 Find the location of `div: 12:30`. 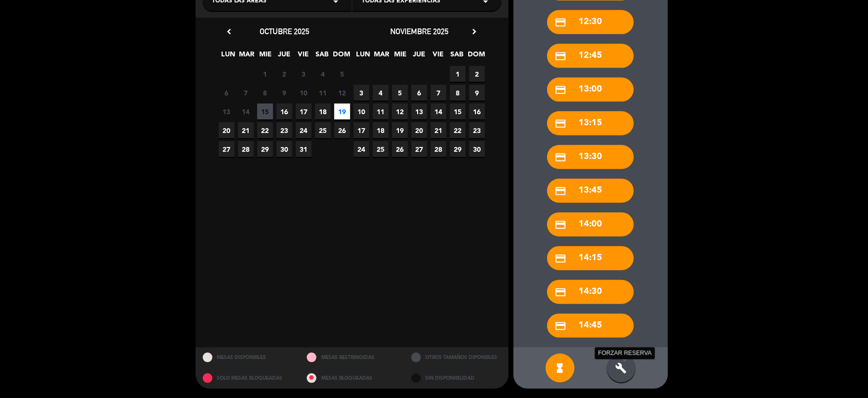

div: 12:30 is located at coordinates (590, 22).